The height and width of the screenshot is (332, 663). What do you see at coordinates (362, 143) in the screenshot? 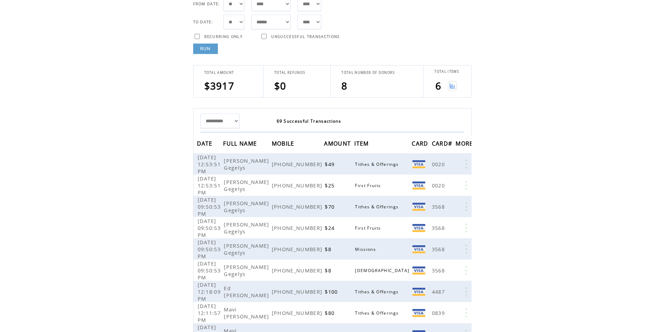
I see `a: ITEM` at bounding box center [362, 143].